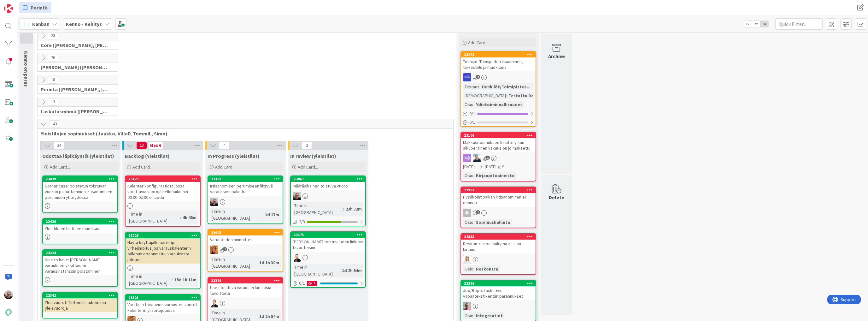 The image size is (868, 321). Describe the element at coordinates (8, 313) in the screenshot. I see `img: avatar` at that location.